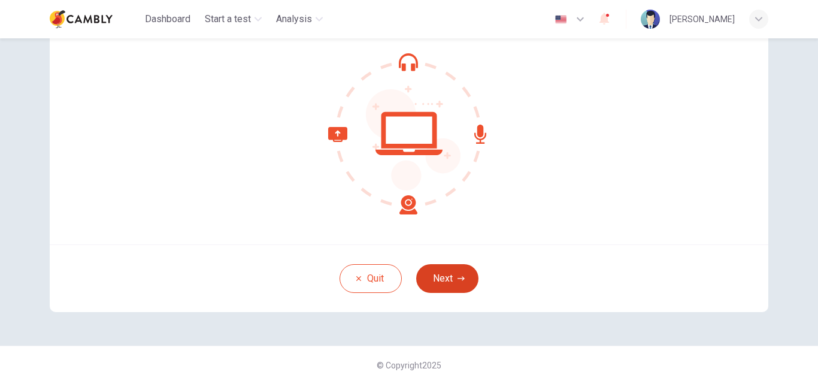 This screenshot has height=384, width=818. I want to click on img: Profile picture, so click(650, 19).